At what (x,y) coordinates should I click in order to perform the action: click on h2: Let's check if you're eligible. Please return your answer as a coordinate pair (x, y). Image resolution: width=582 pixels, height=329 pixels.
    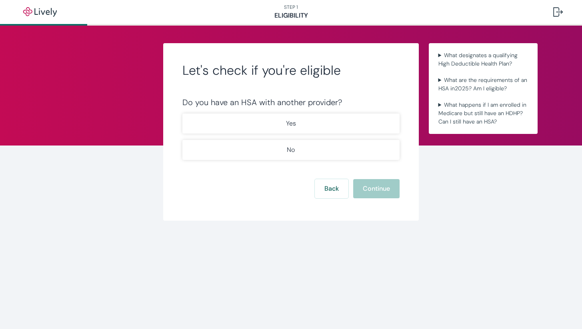
    Looking at the image, I should click on (291, 70).